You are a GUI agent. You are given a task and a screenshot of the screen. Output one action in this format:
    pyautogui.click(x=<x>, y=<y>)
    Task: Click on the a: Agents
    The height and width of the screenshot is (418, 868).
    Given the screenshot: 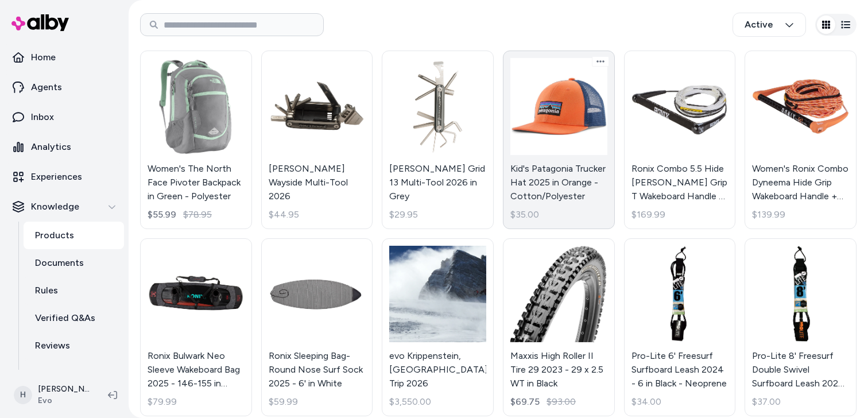 What is the action you would take?
    pyautogui.click(x=64, y=87)
    